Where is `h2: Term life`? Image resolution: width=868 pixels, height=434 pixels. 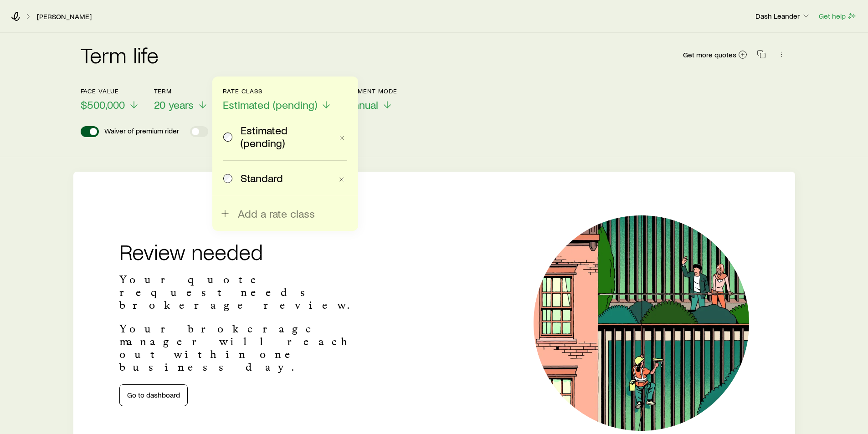 h2: Term life is located at coordinates (120, 55).